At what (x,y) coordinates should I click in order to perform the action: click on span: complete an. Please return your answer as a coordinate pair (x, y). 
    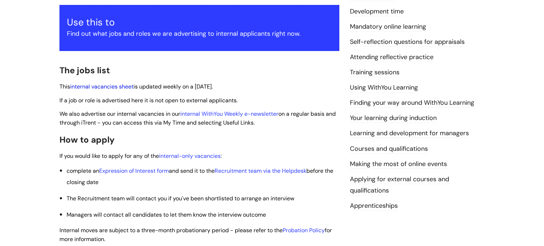
    Looking at the image, I should click on (83, 171).